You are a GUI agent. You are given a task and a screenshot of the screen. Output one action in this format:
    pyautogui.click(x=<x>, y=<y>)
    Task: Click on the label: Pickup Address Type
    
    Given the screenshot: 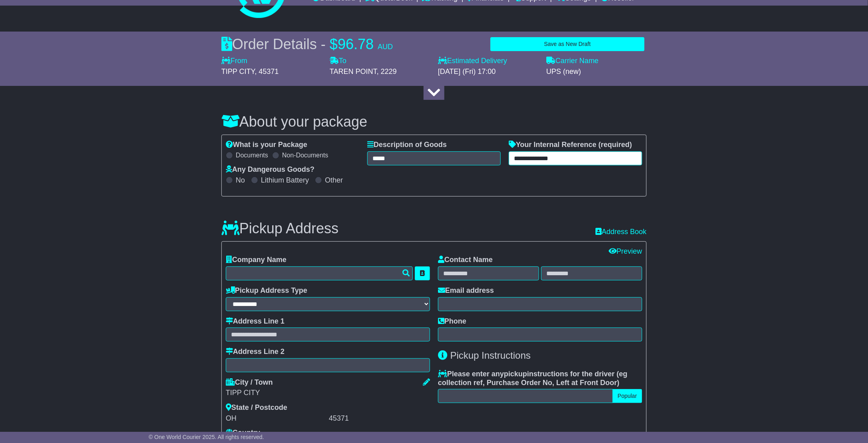 What is the action you would take?
    pyautogui.click(x=266, y=291)
    